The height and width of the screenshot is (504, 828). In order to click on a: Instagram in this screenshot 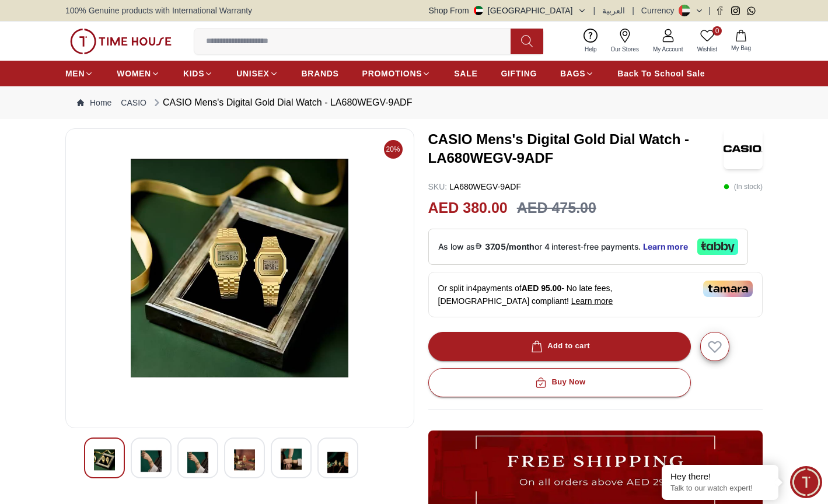, I will do `click(735, 10)`.